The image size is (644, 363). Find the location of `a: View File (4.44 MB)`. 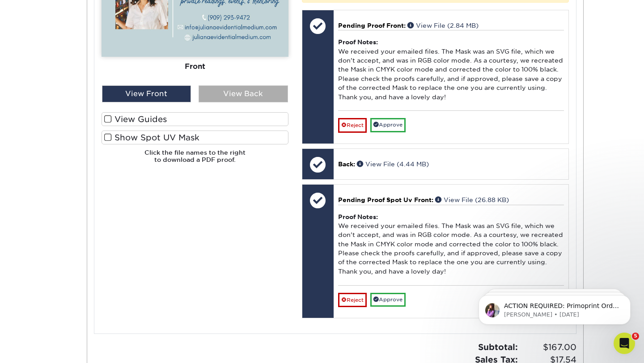

a: View File (4.44 MB) is located at coordinates (393, 165).